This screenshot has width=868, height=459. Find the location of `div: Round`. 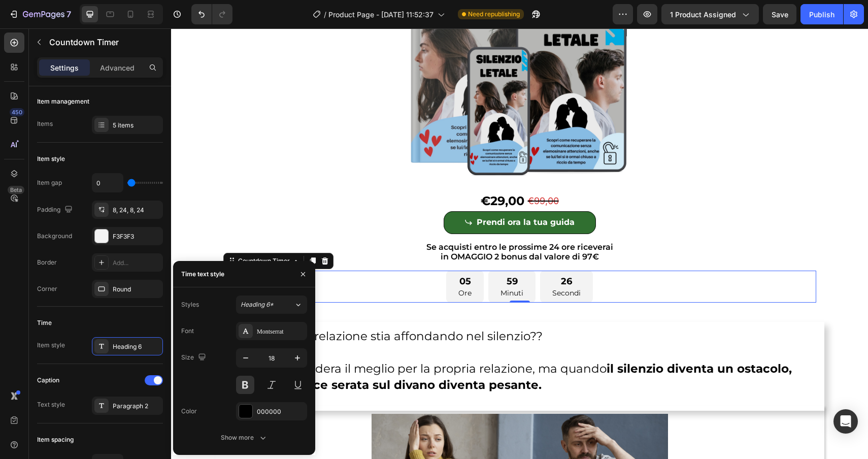

div: Round is located at coordinates (137, 290).